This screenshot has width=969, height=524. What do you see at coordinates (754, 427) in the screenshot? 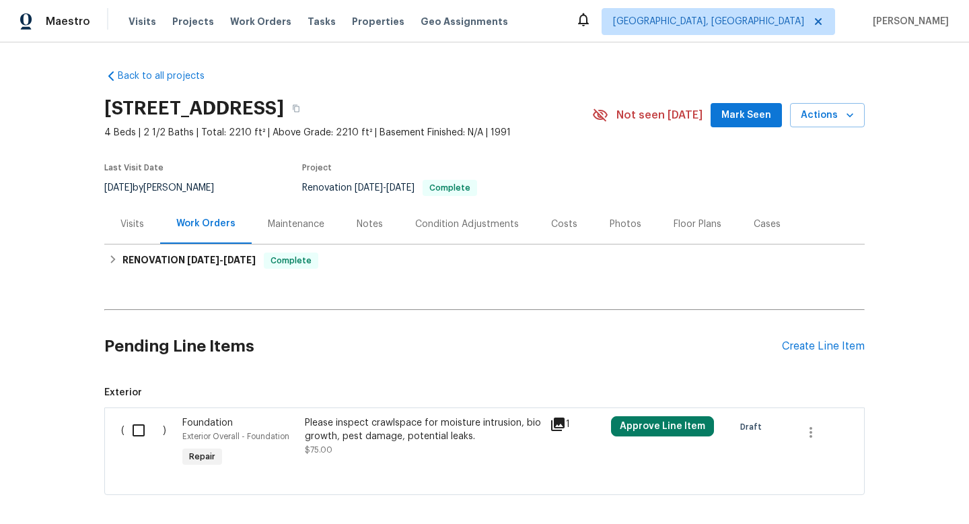
I see `span: Draft` at bounding box center [754, 427].